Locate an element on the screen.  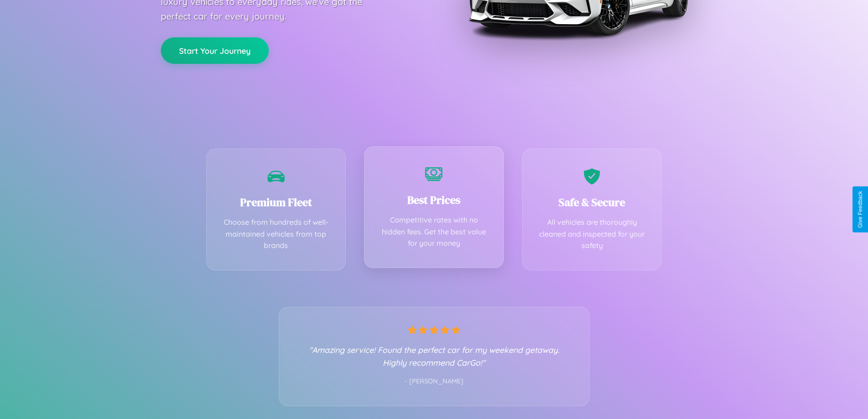
p: All vehicles are thoroughly cleaned and inspected for your safety is located at coordinates (592, 234).